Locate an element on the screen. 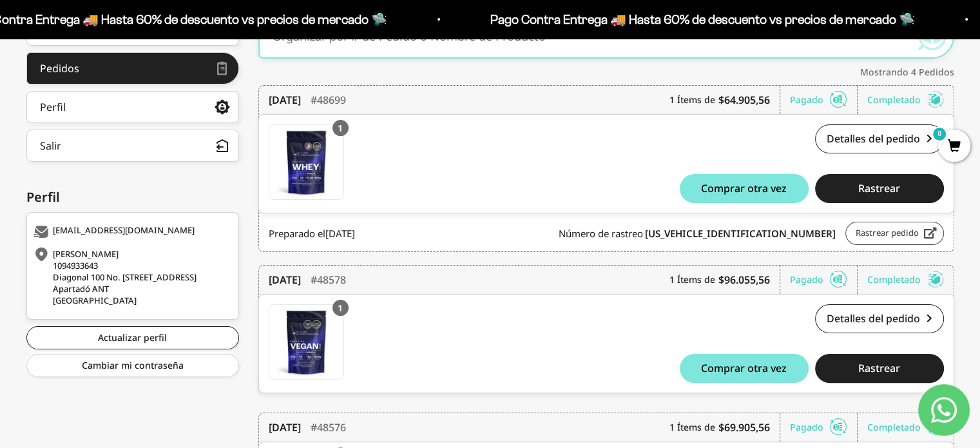 The height and width of the screenshot is (448, 980). span: Número de rastreo is located at coordinates (697, 233).